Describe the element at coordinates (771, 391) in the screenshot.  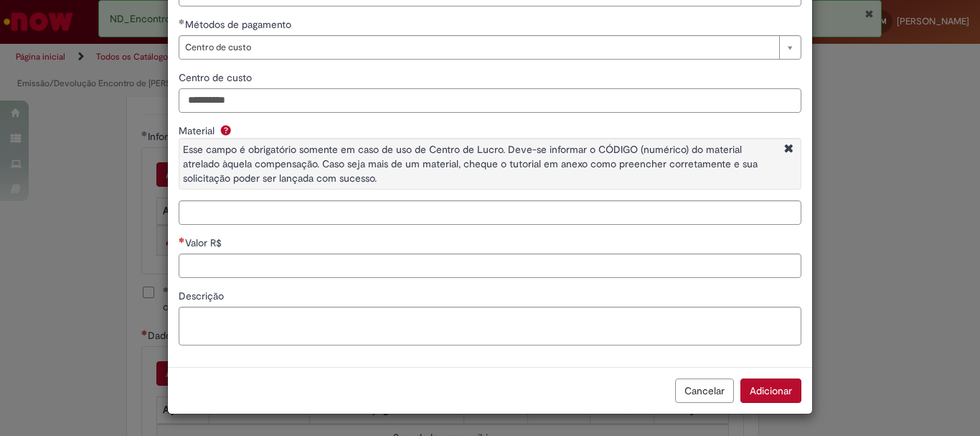
I see `button: Adicionar` at that location.